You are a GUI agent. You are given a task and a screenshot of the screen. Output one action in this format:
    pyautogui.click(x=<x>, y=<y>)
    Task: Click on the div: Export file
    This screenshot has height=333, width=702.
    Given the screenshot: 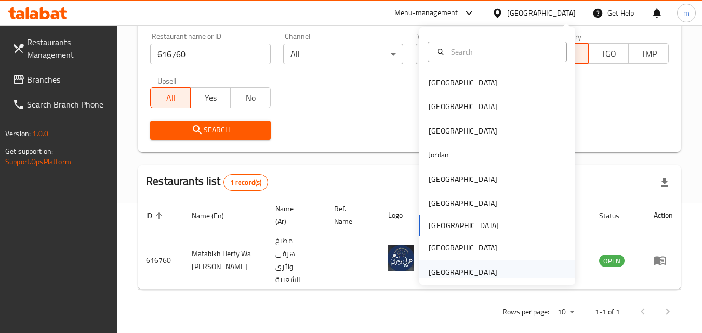 What is the action you would take?
    pyautogui.click(x=664, y=182)
    